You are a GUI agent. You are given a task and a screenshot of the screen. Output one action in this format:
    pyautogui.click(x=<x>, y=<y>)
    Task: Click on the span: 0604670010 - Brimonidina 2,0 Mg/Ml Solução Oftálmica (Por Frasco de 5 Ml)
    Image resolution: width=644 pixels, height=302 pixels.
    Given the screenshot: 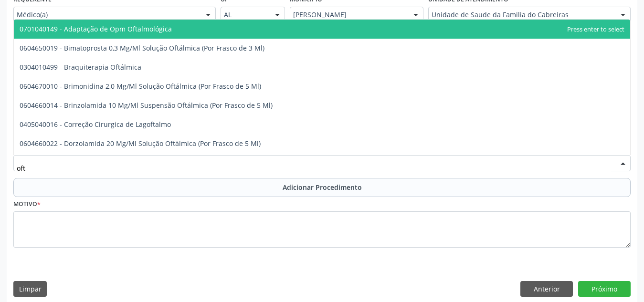 What is the action you would take?
    pyautogui.click(x=141, y=86)
    